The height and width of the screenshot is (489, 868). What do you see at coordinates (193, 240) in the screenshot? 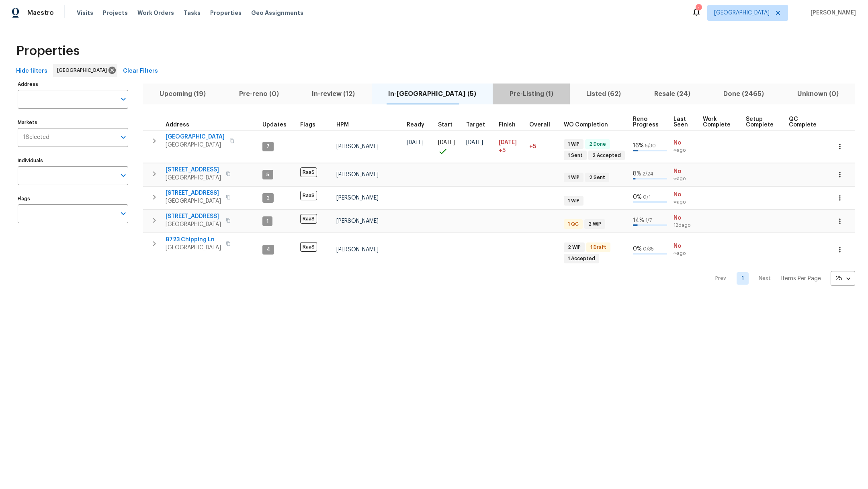
I see `span: 8723 Chipping Ln` at bounding box center [193, 240].